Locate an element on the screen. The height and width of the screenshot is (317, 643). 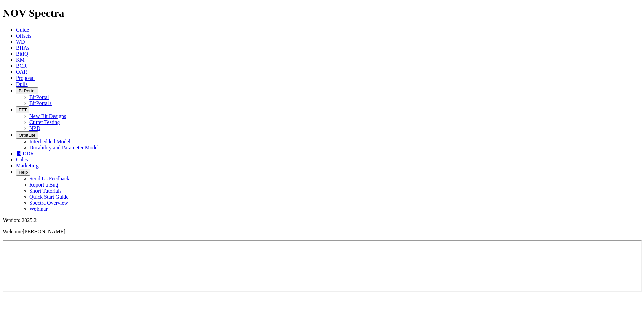
a: Send Us Feedback is located at coordinates (49, 178).